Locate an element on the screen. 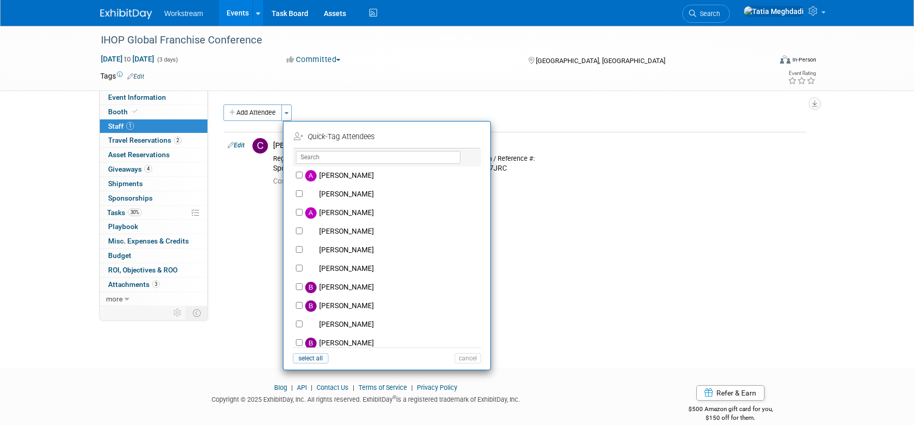 This screenshot has height=425, width=914. span: to is located at coordinates (127, 59).